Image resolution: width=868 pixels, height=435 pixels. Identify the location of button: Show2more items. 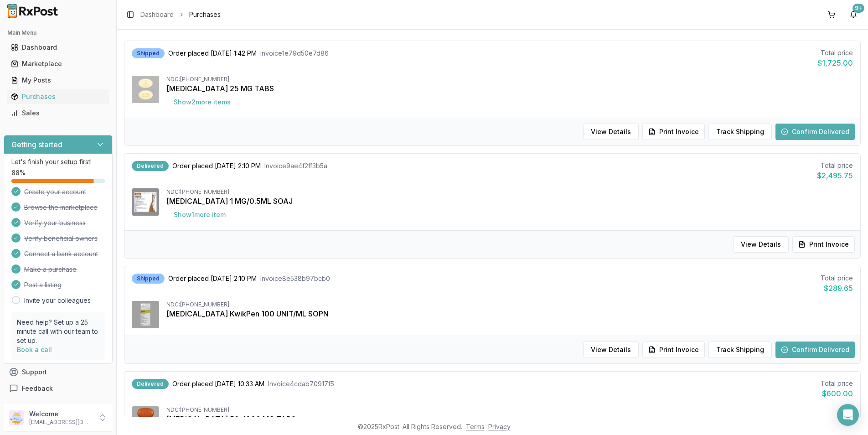
(202, 102).